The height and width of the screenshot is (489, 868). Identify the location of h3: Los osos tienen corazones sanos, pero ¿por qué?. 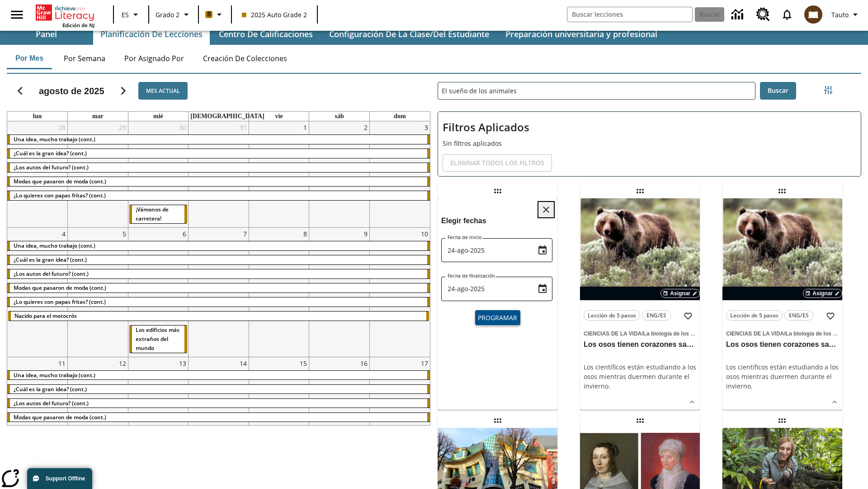
(640, 344).